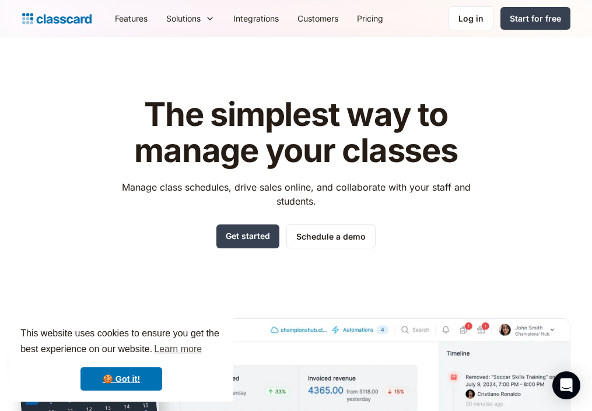 The height and width of the screenshot is (411, 592). What do you see at coordinates (121, 359) in the screenshot?
I see `div: cookieconsent` at bounding box center [121, 359].